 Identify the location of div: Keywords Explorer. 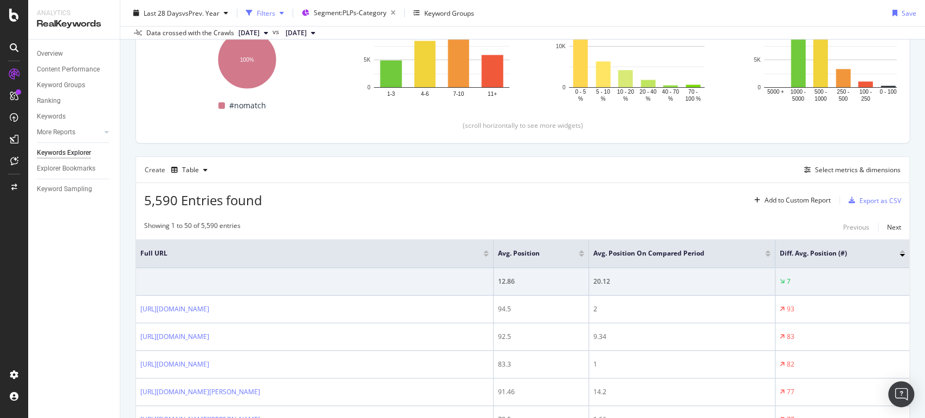
(64, 153).